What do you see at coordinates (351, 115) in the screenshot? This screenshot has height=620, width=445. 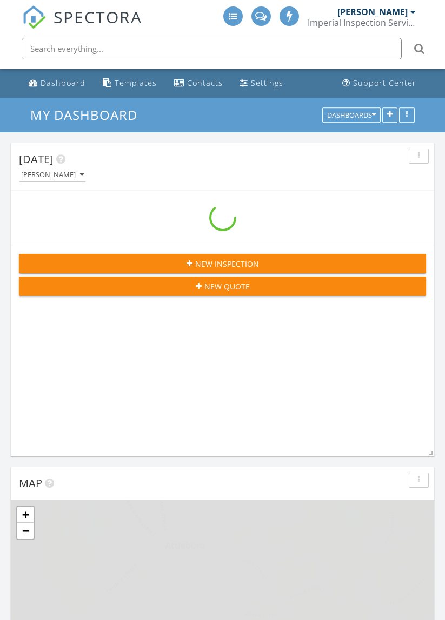 I see `button: Dashboards` at bounding box center [351, 115].